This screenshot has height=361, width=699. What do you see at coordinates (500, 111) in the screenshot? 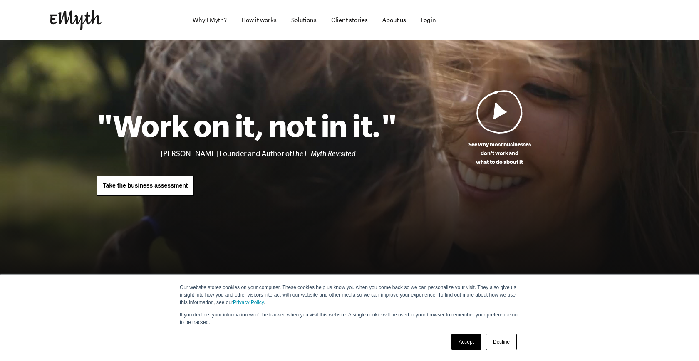
I see `img: Play Video` at bounding box center [500, 111].